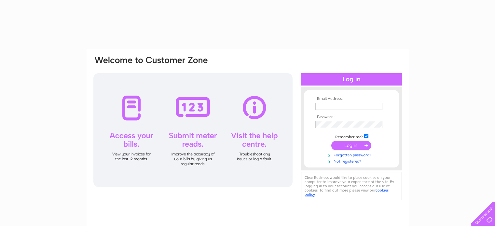 The height and width of the screenshot is (226, 495). I want to click on a: Forgotten password?, so click(352, 155).